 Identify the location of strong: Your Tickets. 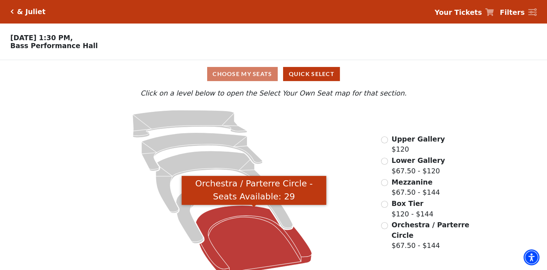
(458, 12).